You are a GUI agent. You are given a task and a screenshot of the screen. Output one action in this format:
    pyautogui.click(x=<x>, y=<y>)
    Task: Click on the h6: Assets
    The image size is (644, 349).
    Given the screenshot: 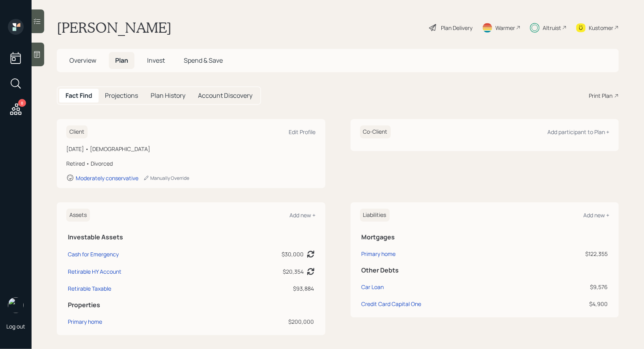 What is the action you would take?
    pyautogui.click(x=78, y=215)
    